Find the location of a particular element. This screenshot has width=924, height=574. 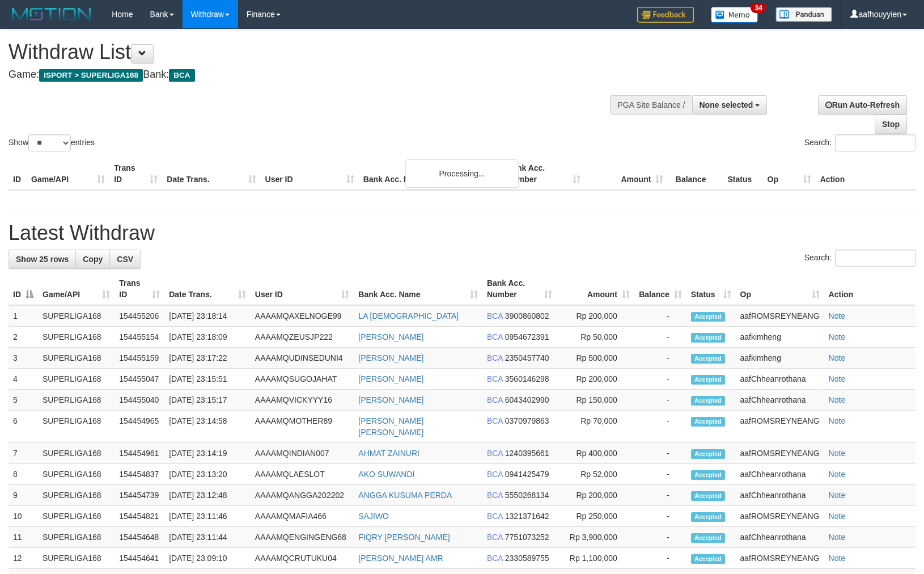

th: Date Trans.: activate to sort column ascending is located at coordinates (207, 289).